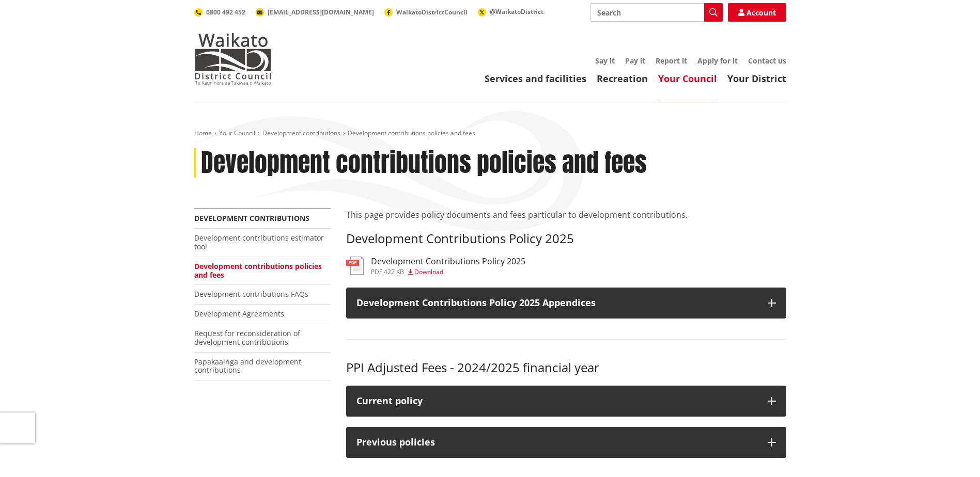 This screenshot has width=980, height=477. Describe the element at coordinates (767, 60) in the screenshot. I see `a: Contact us` at that location.